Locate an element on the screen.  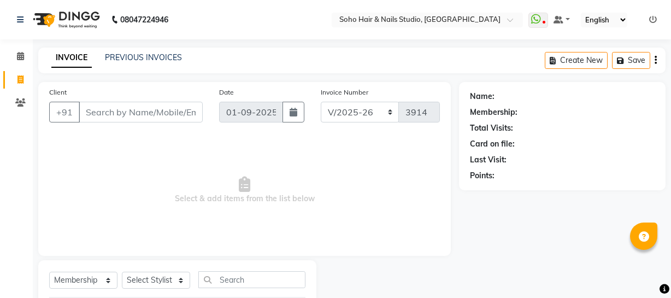
button: Save is located at coordinates (631, 60).